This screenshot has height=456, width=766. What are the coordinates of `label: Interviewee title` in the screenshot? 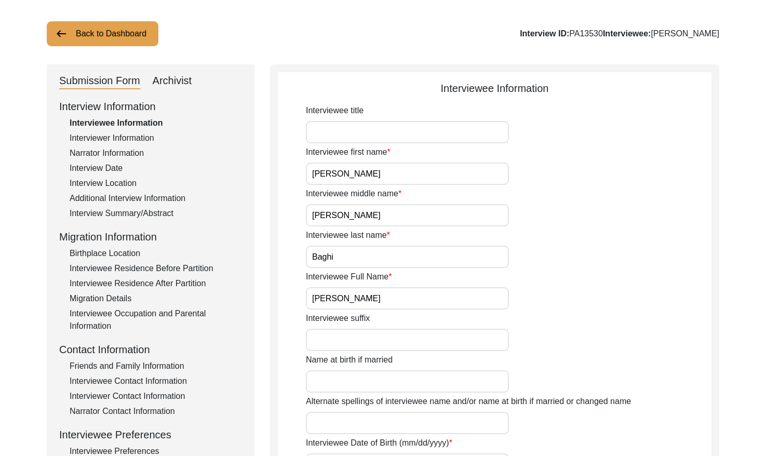 It's located at (334, 111).